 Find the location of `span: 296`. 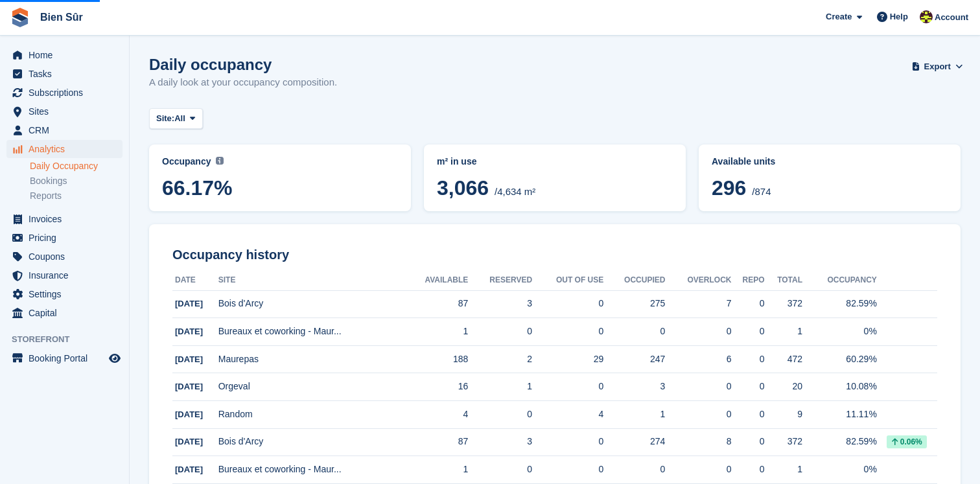

span: 296 is located at coordinates (729, 188).